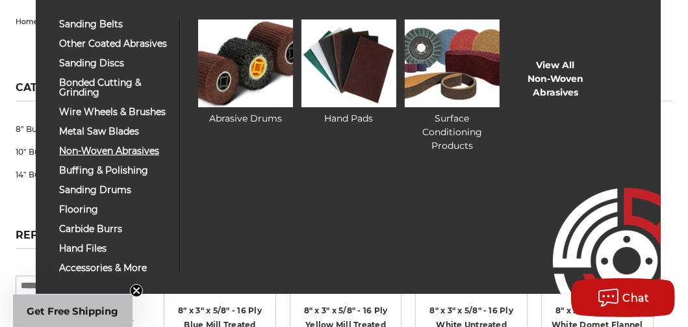  What do you see at coordinates (114, 248) in the screenshot?
I see `span: hand files` at bounding box center [114, 248].